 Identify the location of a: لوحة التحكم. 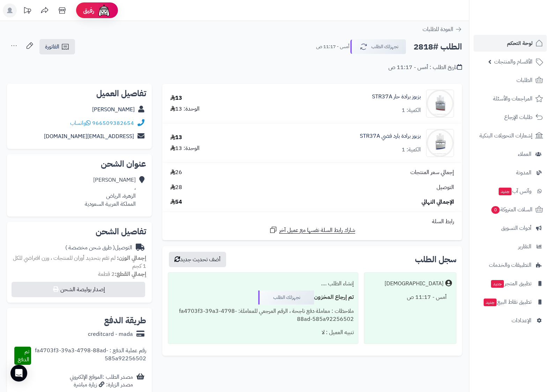
(510, 43).